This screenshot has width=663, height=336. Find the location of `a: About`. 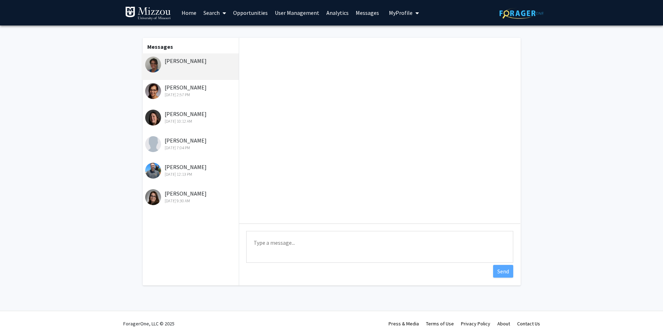

a: About is located at coordinates (504, 323).